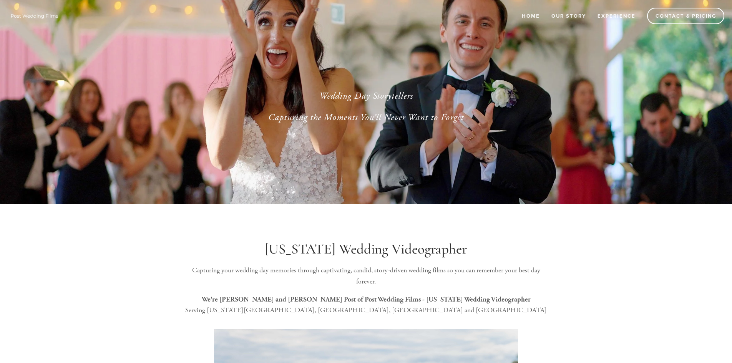  I want to click on p: Wedding Day Storytellers, so click(366, 96).